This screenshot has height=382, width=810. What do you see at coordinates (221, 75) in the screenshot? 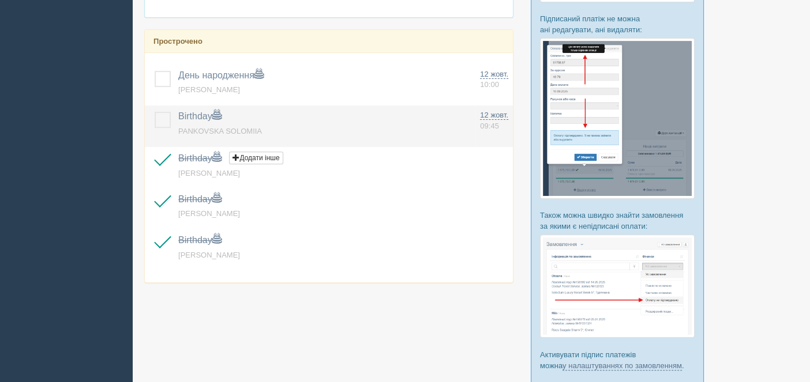
I see `a: День народження` at bounding box center [221, 75].